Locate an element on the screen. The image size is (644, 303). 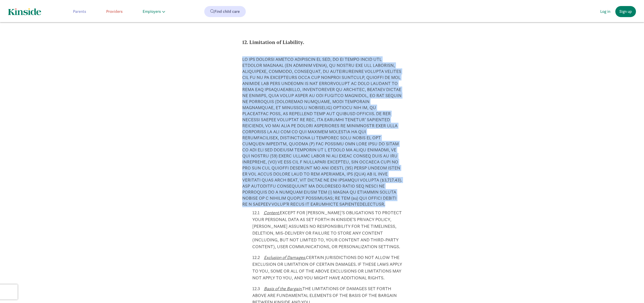
em: Content. is located at coordinates (270, 213).